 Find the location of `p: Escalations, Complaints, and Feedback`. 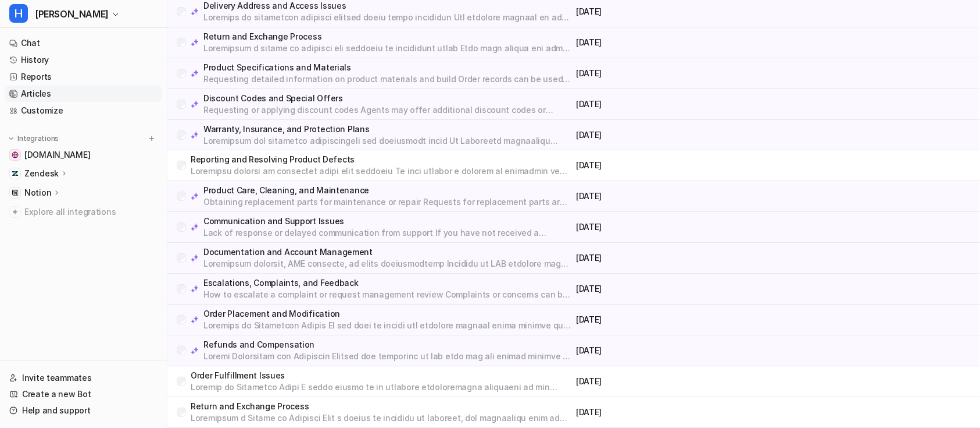

p: Escalations, Complaints, and Feedback is located at coordinates (387, 283).